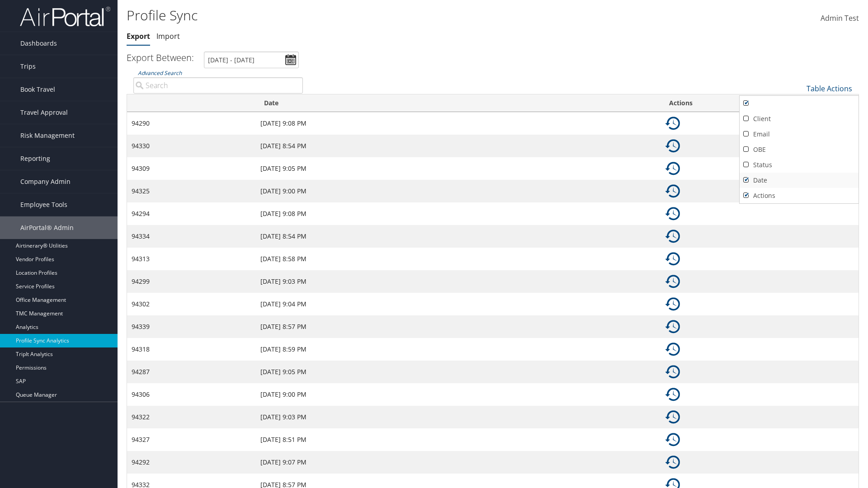  What do you see at coordinates (37, 89) in the screenshot?
I see `span: Book Travel` at bounding box center [37, 89].